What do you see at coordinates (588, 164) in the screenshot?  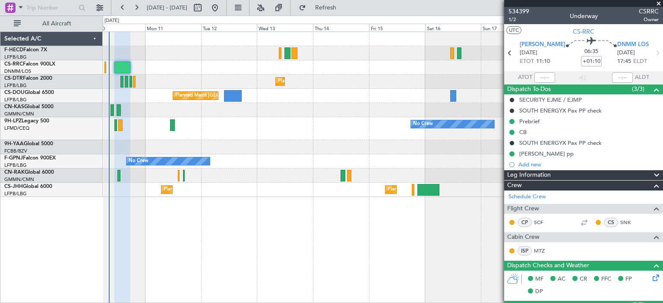 I see `div: Add new` at bounding box center [588, 164].